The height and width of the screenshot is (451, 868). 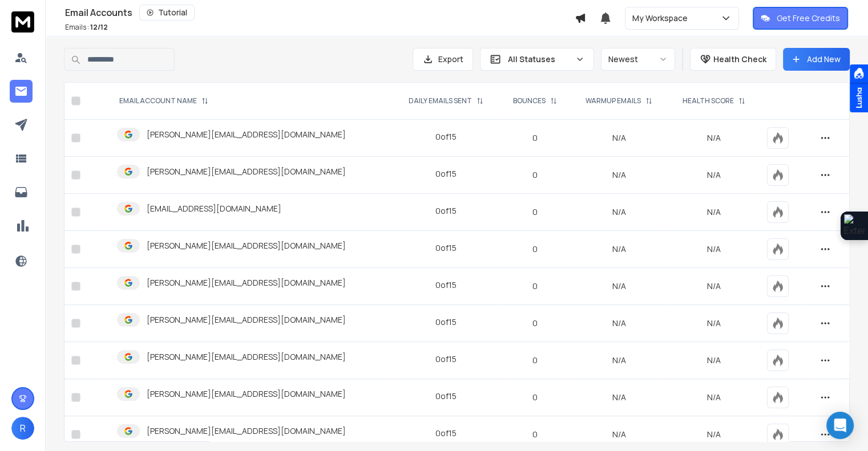 I want to click on button: Get Free Credits, so click(x=800, y=18).